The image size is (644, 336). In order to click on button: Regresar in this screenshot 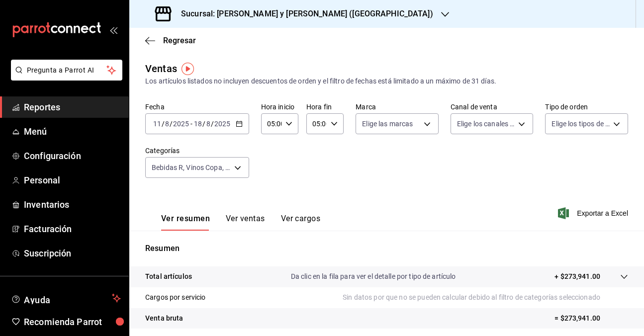, I will do `click(170, 40)`.